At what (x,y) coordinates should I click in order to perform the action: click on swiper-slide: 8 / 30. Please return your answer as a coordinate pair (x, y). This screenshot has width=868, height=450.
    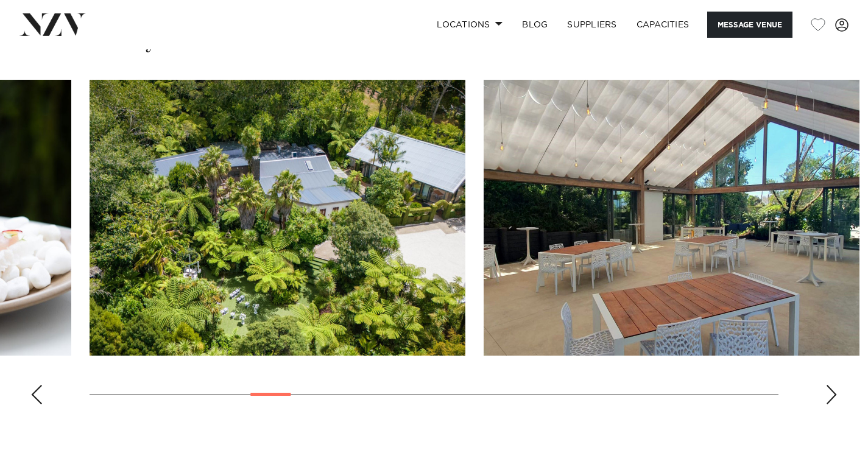
    Looking at the image, I should click on (277, 218).